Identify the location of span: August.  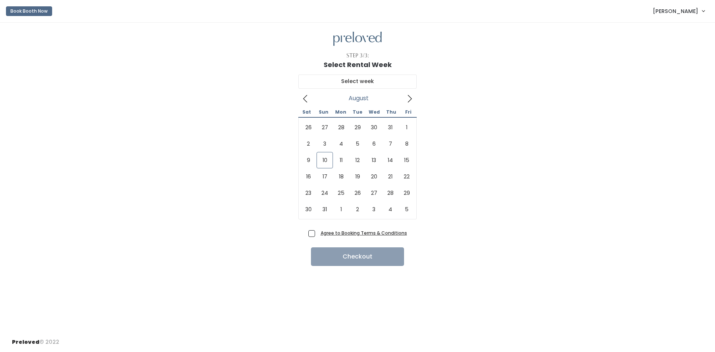
(359, 98).